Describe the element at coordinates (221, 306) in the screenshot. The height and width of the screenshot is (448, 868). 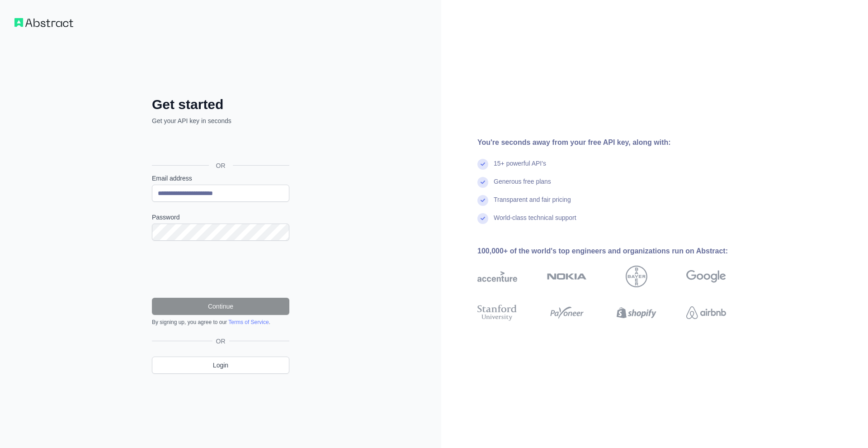
I see `button: Continue` at that location.